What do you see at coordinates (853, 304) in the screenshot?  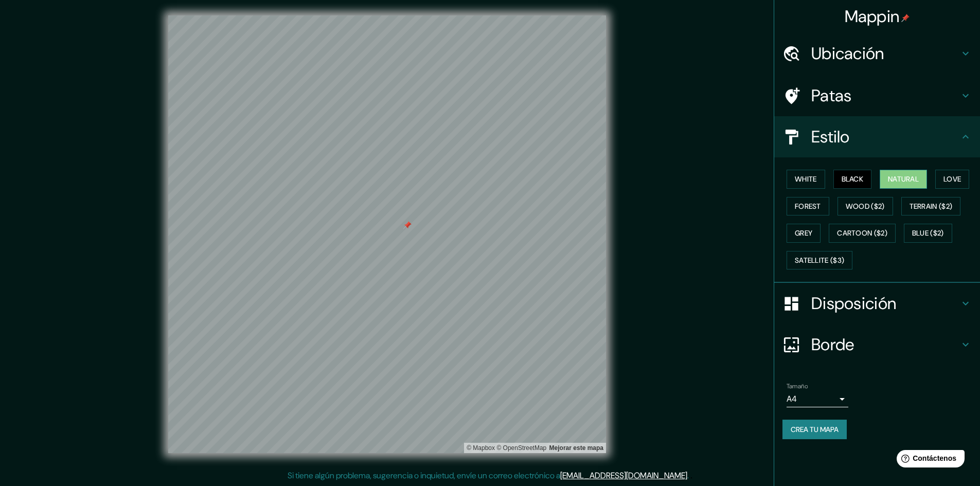 I see `font: Disposición` at bounding box center [853, 304].